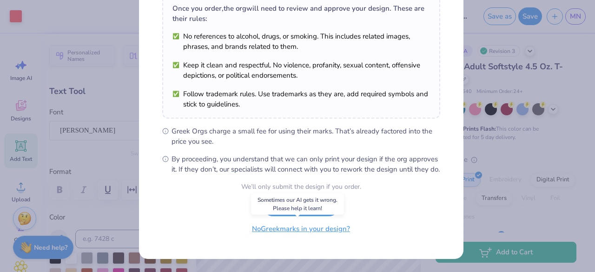  What do you see at coordinates (301, 41) in the screenshot?
I see `li: No references to alcohol, drugs, or smoking. This includes related images, phrases, and brands re...` at bounding box center [301, 41].